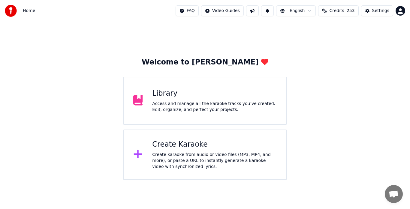 This screenshot has height=209, width=410. I want to click on div: Access and manage all the karaoke tracks you’ve created. Edit, organize, and perfect your projects., so click(214, 107).